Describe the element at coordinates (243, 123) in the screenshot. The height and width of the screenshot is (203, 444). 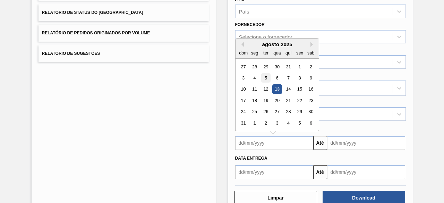
I see `div: Choose domingo, 31 de agosto de 2025` at that location.